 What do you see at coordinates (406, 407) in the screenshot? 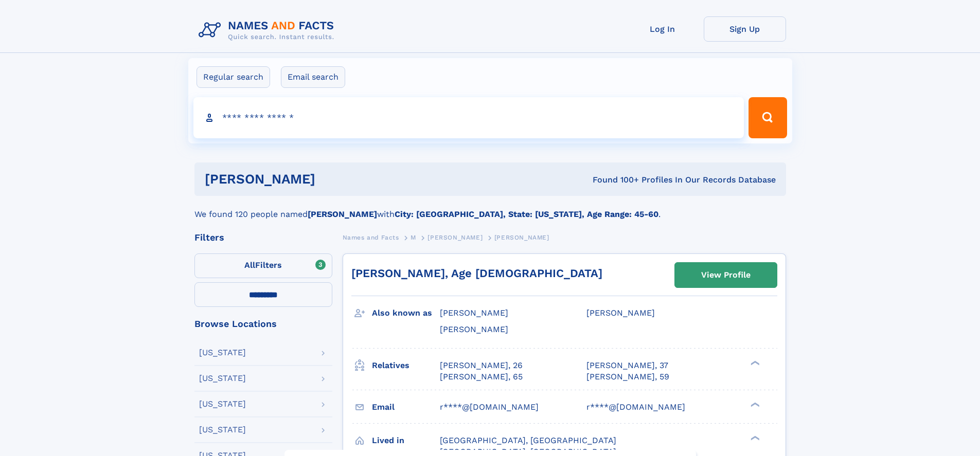
I see `h3: Email` at bounding box center [406, 407].